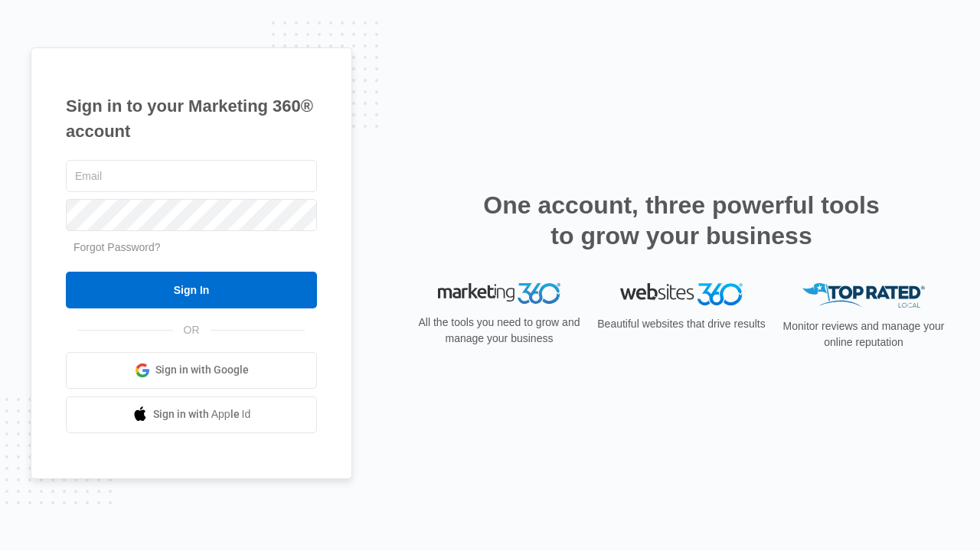 Image resolution: width=980 pixels, height=551 pixels. I want to click on input: Email, so click(191, 176).